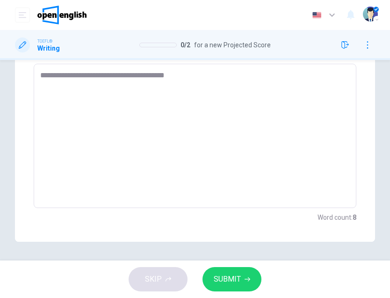 The width and height of the screenshot is (390, 298). I want to click on a: OpenEnglish logo, so click(62, 15).